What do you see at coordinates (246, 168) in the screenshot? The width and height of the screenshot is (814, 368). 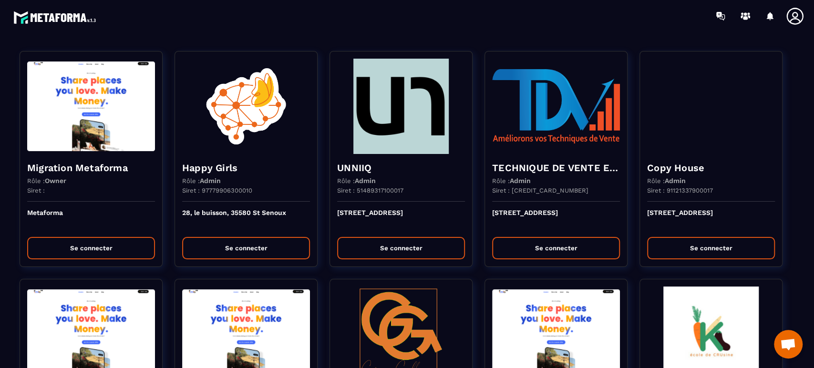 I see `h4: Happy Girls` at bounding box center [246, 168].